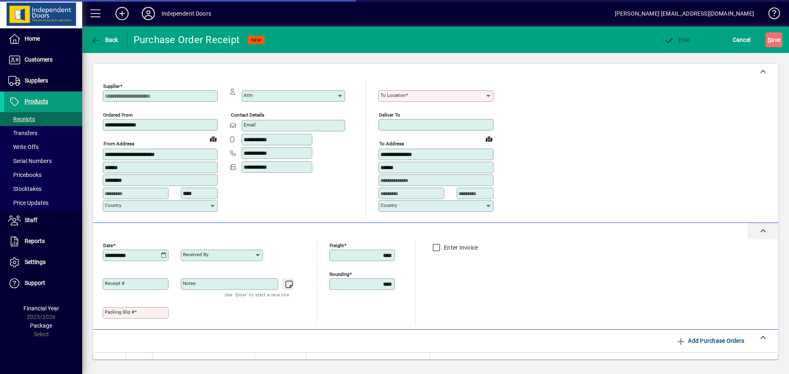 The height and width of the screenshot is (374, 789). Describe the element at coordinates (189, 284) in the screenshot. I see `mat-label: Notes` at that location.